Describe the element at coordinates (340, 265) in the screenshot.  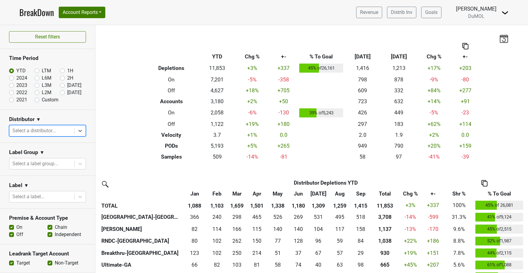
I see `div: 63` at that location.